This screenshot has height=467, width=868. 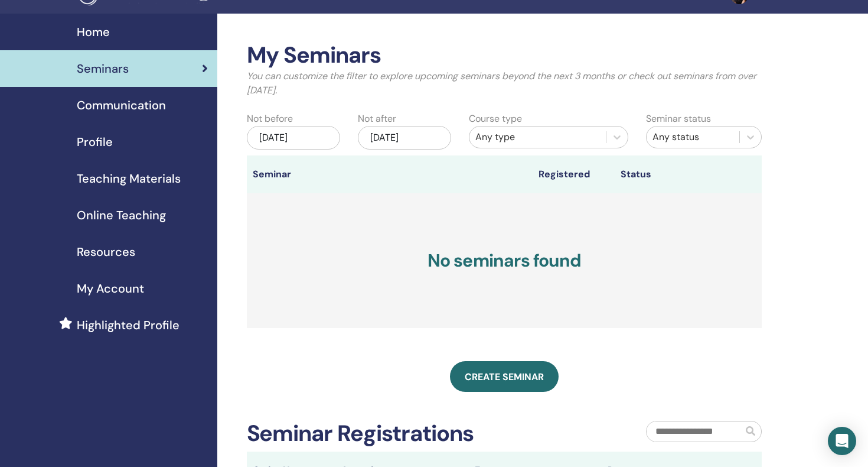 I want to click on label: Not after, so click(x=377, y=119).